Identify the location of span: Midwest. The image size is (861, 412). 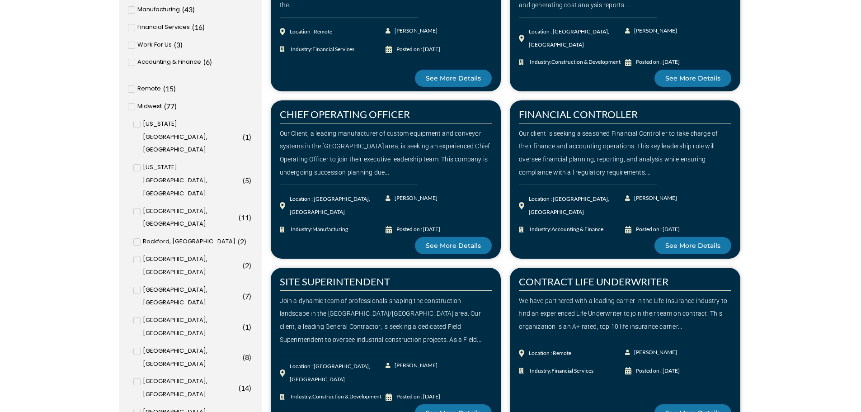
(150, 106).